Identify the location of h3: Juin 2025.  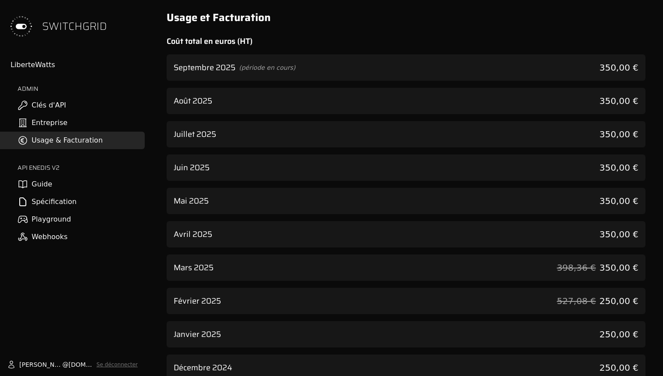
(192, 167).